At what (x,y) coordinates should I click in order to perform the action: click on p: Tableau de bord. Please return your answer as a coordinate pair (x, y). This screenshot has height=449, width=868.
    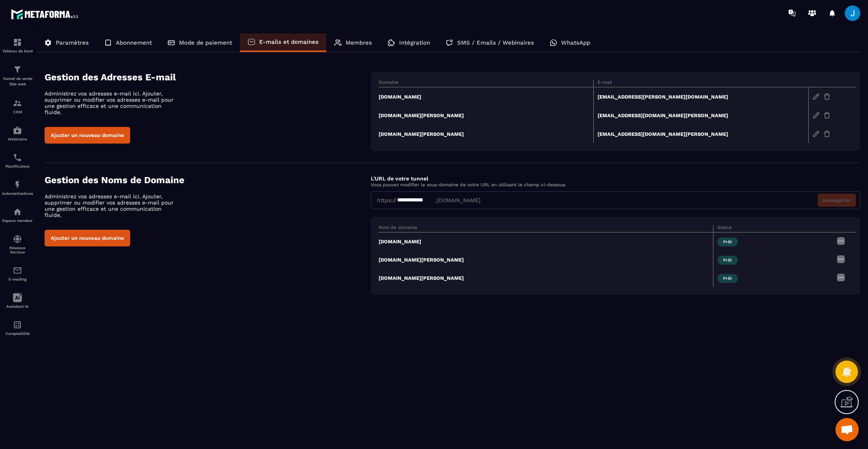
    Looking at the image, I should click on (17, 51).